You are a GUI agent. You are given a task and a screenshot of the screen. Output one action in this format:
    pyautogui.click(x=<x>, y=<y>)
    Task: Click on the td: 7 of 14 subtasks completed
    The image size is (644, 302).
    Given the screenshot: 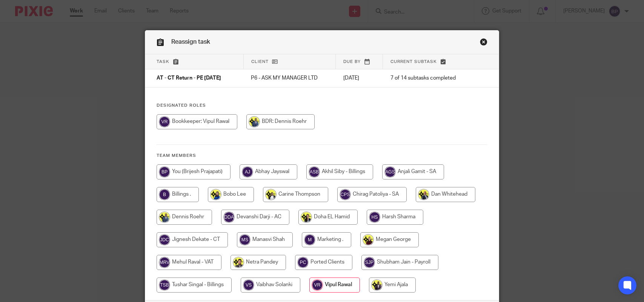 What is the action you would take?
    pyautogui.click(x=428, y=78)
    